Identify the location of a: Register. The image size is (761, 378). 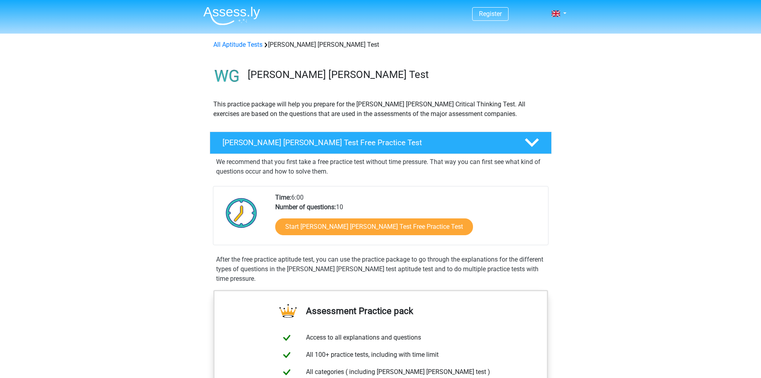
(490, 14).